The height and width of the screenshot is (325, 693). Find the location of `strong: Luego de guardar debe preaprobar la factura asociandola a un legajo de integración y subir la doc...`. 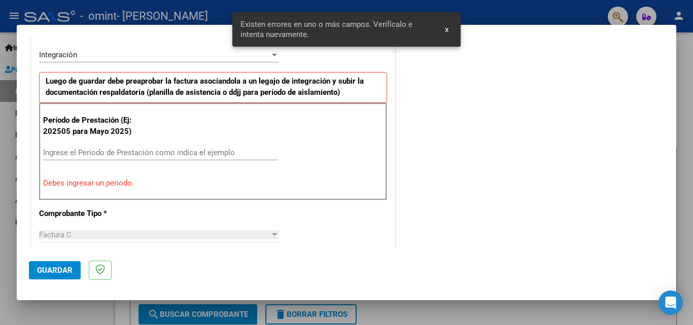

strong: Luego de guardar debe preaprobar la factura asociandola a un legajo de integración y subir la doc... is located at coordinates (205, 87).